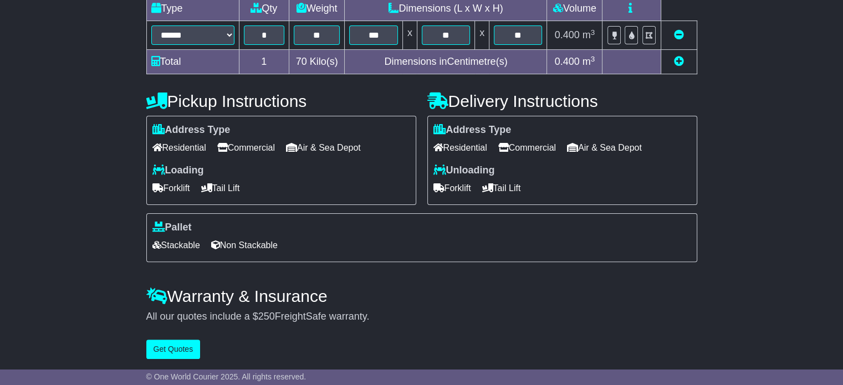 The height and width of the screenshot is (385, 843). I want to click on span: 250, so click(267, 316).